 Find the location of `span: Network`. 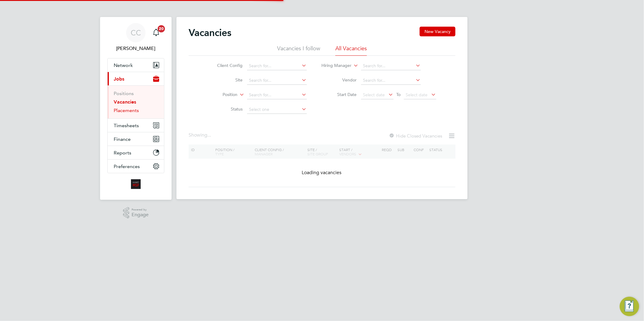

span: Network is located at coordinates (123, 65).